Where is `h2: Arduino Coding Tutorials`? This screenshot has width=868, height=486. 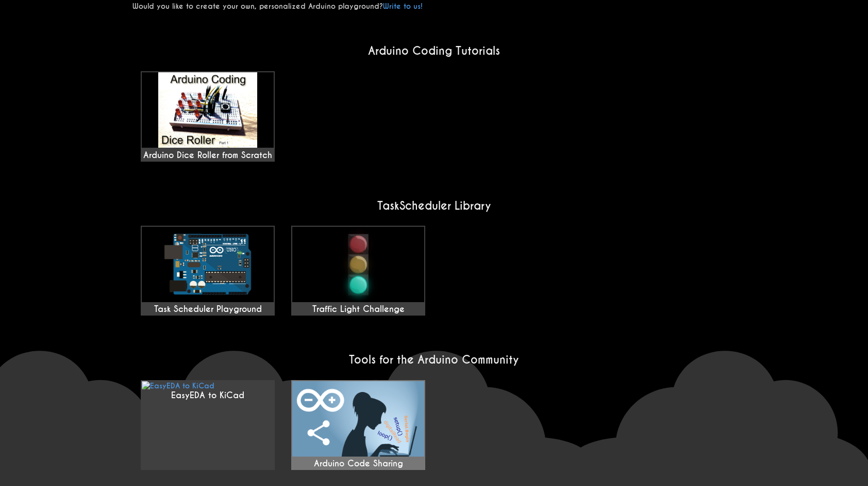 h2: Arduino Coding Tutorials is located at coordinates (434, 50).